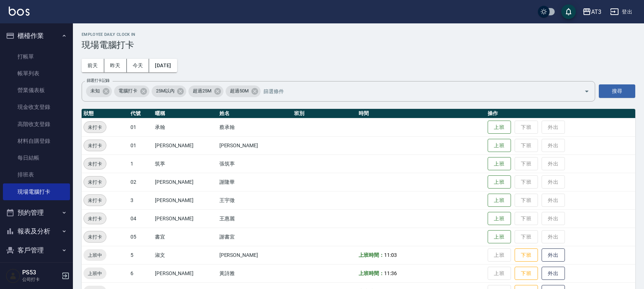 This screenshot has height=289, width=644. I want to click on a: 現場電腦打卡, so click(37, 192).